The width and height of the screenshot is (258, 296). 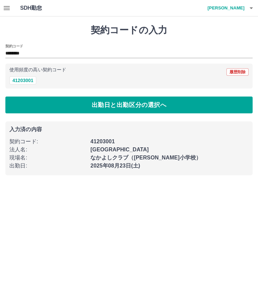 What do you see at coordinates (48, 142) in the screenshot?
I see `p: 契約コード :` at bounding box center [48, 142].